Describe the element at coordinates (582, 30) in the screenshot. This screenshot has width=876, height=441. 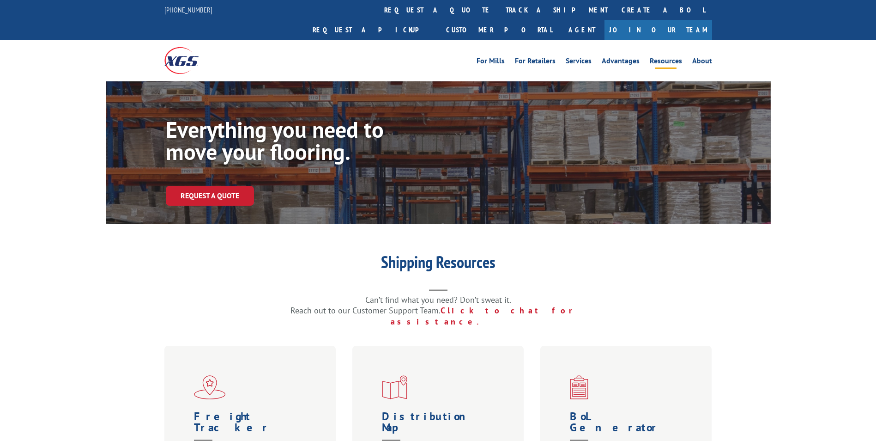
I see `a: Agent` at that location.